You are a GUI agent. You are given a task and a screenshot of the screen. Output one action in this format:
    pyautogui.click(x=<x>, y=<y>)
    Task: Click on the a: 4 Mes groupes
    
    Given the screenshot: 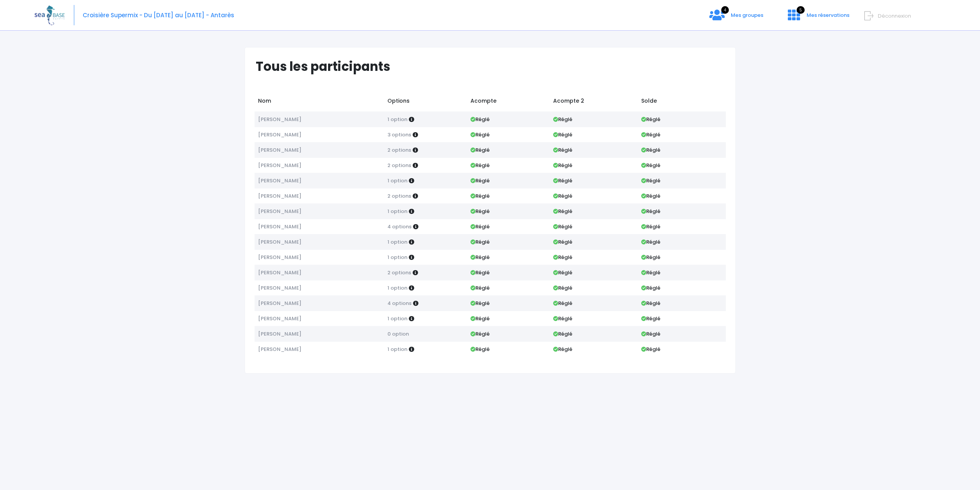 What is the action you would take?
    pyautogui.click(x=736, y=18)
    